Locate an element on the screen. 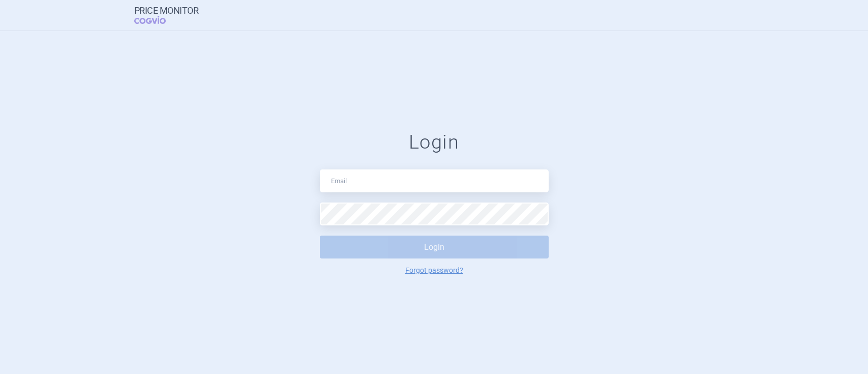 The width and height of the screenshot is (868, 374). h1: Login is located at coordinates (434, 142).